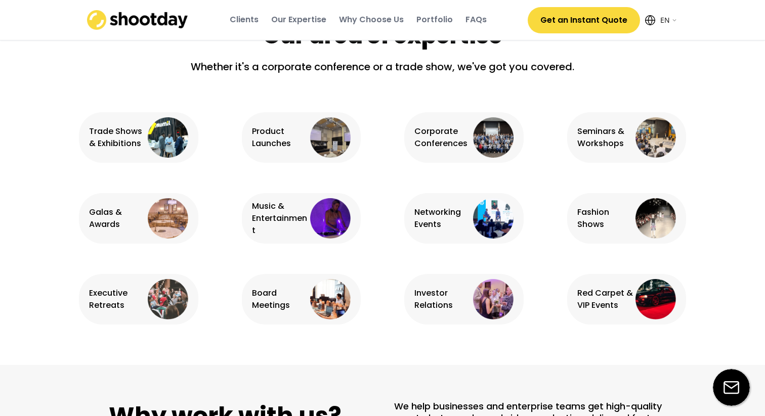 This screenshot has height=416, width=765. Describe the element at coordinates (138, 20) in the screenshot. I see `img: shootday_logo.png` at that location.